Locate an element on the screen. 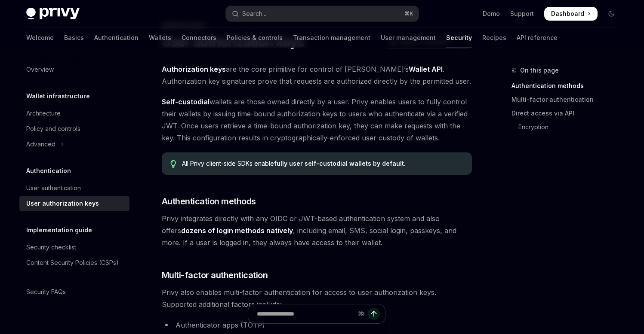 Image resolution: width=644 pixels, height=334 pixels. a: User management is located at coordinates (408, 38).